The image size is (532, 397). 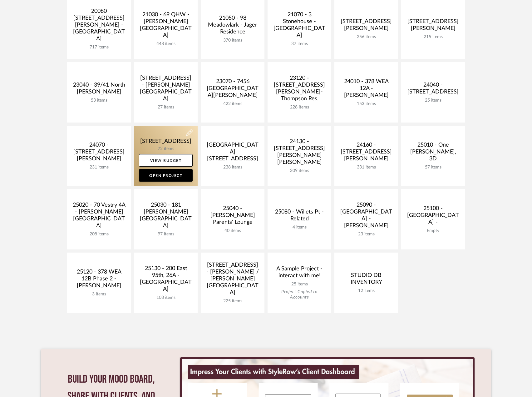 What do you see at coordinates (433, 167) in the screenshot?
I see `div: 57 items` at bounding box center [433, 167].